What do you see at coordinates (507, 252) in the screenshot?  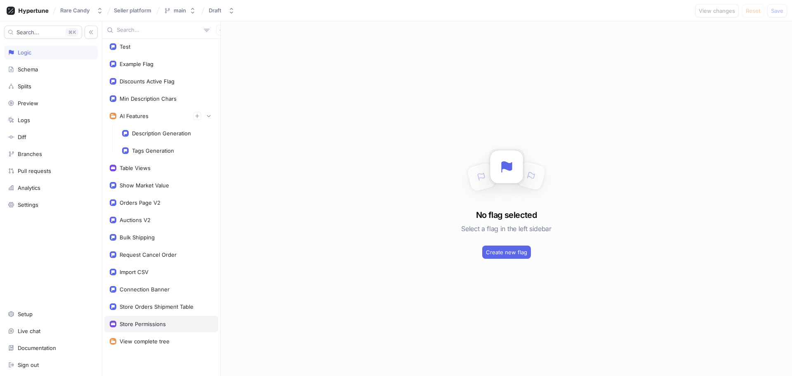 I see `span: Create new flag` at bounding box center [507, 252].